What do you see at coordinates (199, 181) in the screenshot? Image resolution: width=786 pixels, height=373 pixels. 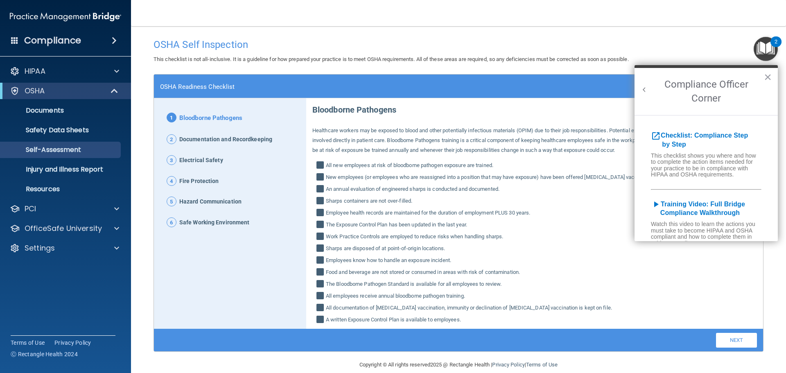 I see `span: Fire Protection` at bounding box center [199, 181].